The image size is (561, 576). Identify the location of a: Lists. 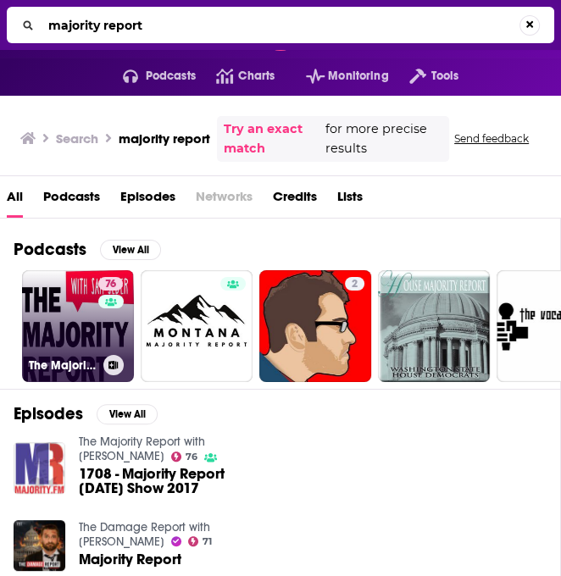
(350, 200).